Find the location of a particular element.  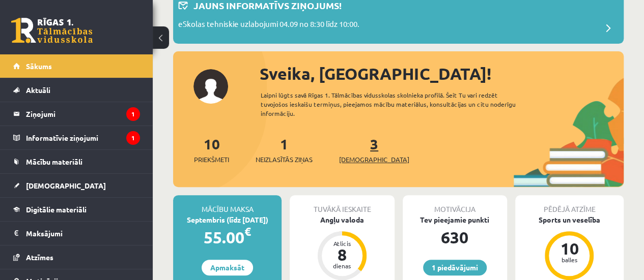

a: Ziņojumi1 is located at coordinates (76, 114).